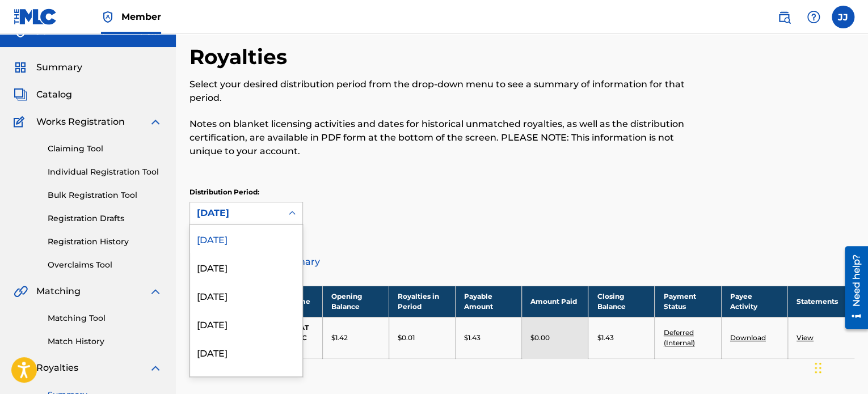  Describe the element at coordinates (21, 292) in the screenshot. I see `img: Matching` at that location.